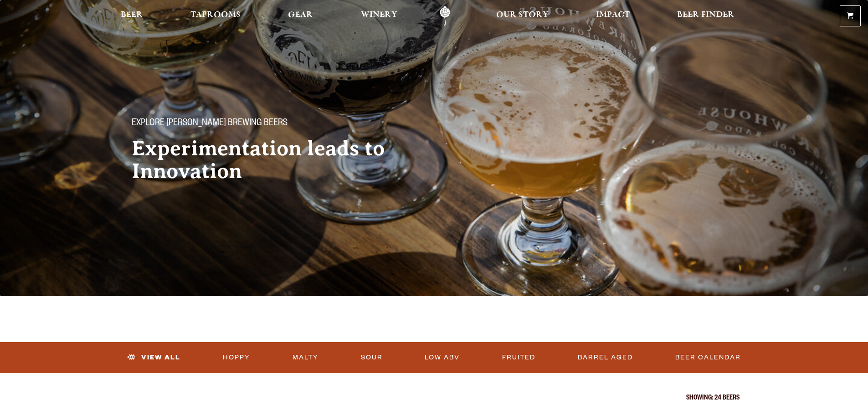  Describe the element at coordinates (708, 357) in the screenshot. I see `a: Beer Calendar` at that location.